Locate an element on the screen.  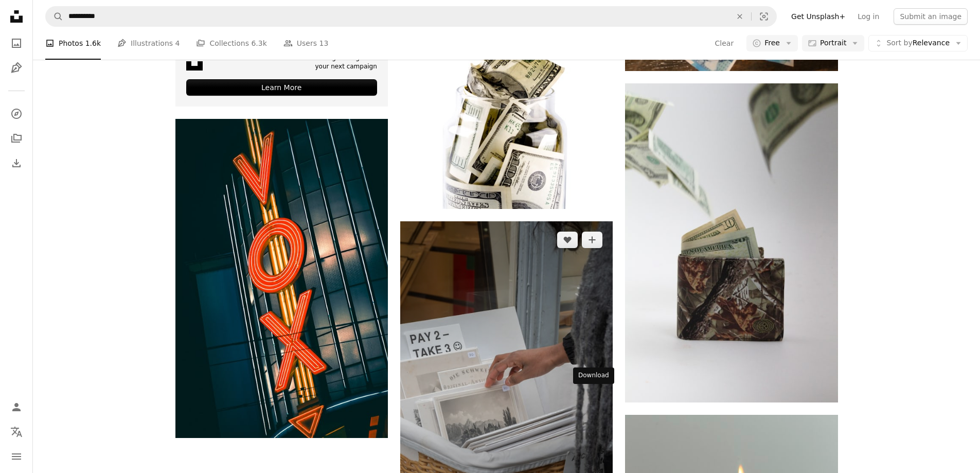
button: Submit an image is located at coordinates (930, 16).